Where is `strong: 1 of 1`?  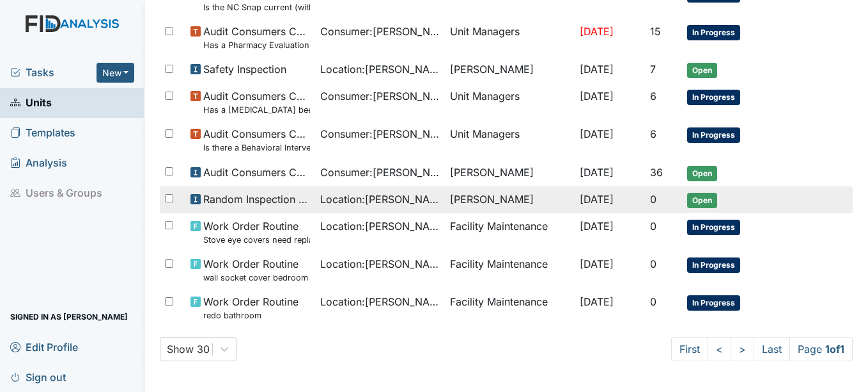
strong: 1 of 1 is located at coordinates (835, 349).